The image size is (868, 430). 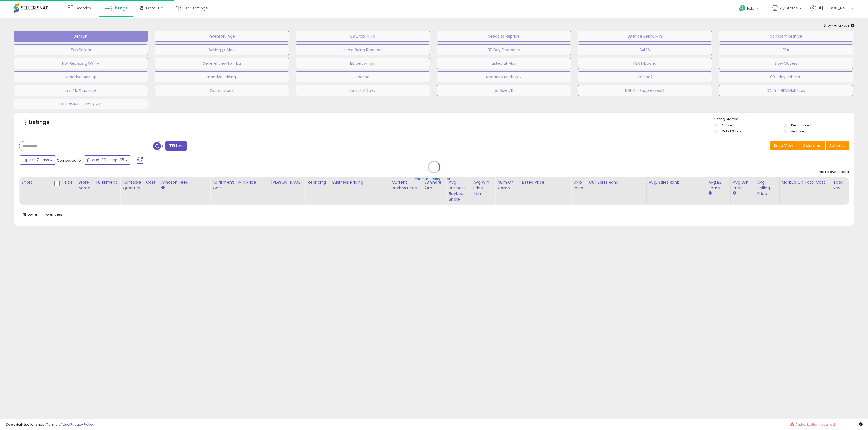 I want to click on button: Negative Markup N, so click(x=504, y=77).